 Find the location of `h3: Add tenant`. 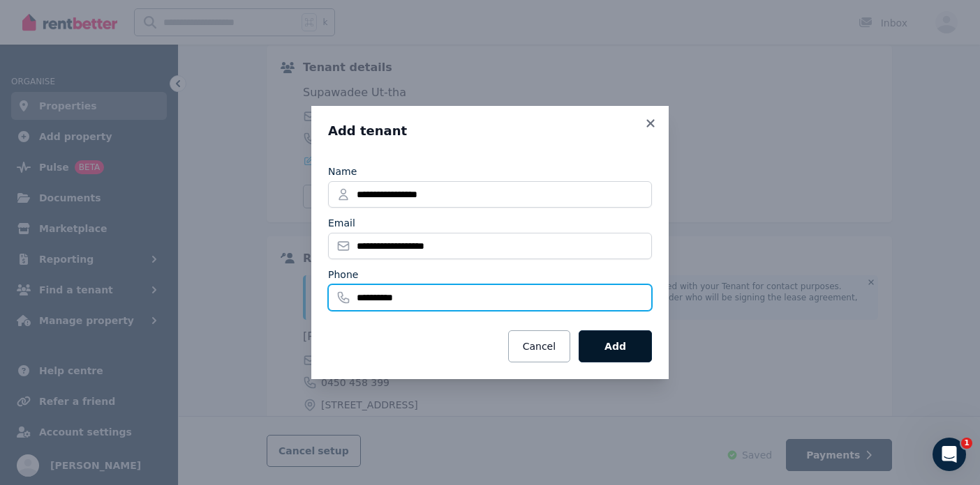

h3: Add tenant is located at coordinates (490, 131).